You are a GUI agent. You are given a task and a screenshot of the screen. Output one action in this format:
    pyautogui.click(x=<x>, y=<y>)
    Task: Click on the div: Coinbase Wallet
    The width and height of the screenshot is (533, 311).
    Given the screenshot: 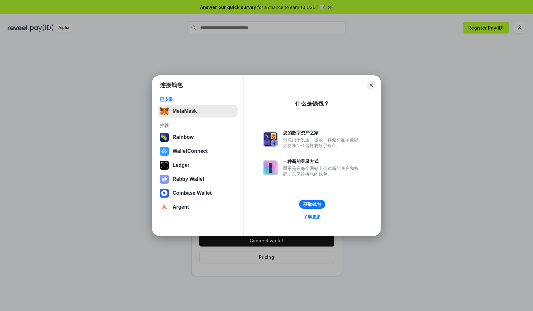 What is the action you would take?
    pyautogui.click(x=192, y=193)
    